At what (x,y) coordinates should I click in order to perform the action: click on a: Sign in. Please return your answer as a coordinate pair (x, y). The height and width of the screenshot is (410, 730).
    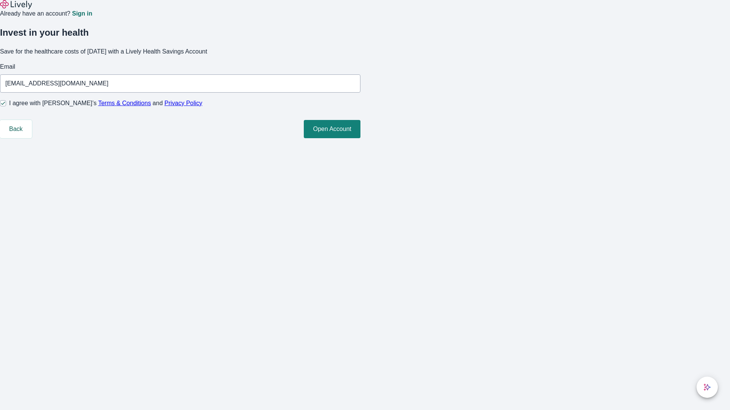
    Looking at the image, I should click on (82, 14).